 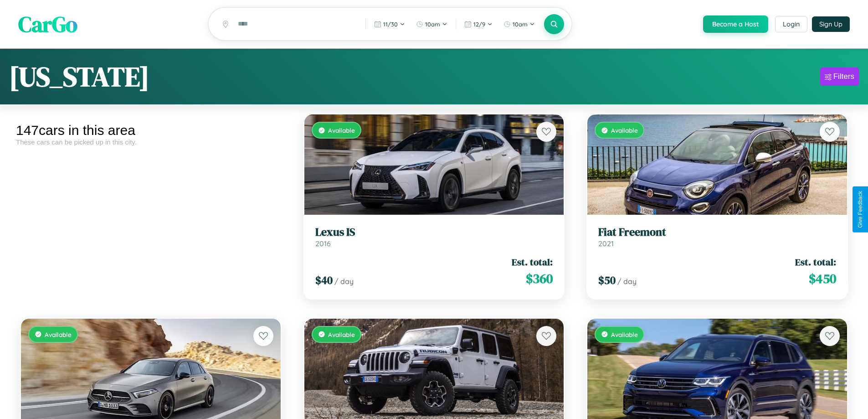 What do you see at coordinates (736, 24) in the screenshot?
I see `button: Become a Host` at bounding box center [736, 24].